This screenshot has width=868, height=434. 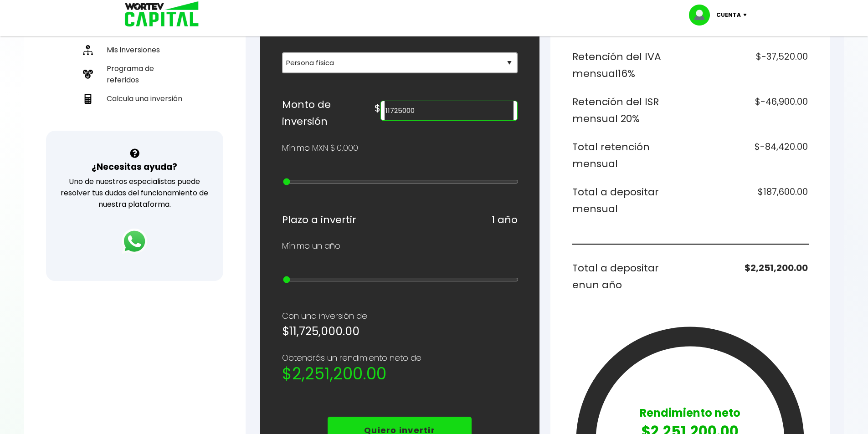 What do you see at coordinates (629, 155) in the screenshot?
I see `h6: Total retención mensual` at bounding box center [629, 155].